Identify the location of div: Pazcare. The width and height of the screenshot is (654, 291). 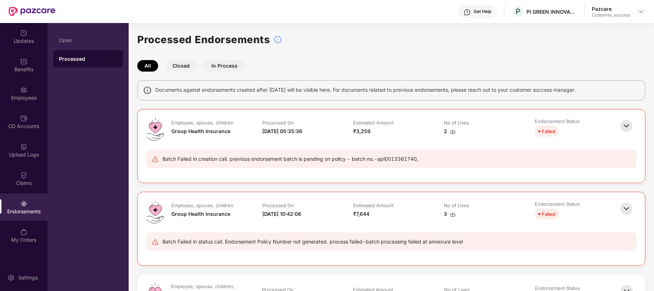
(610, 9).